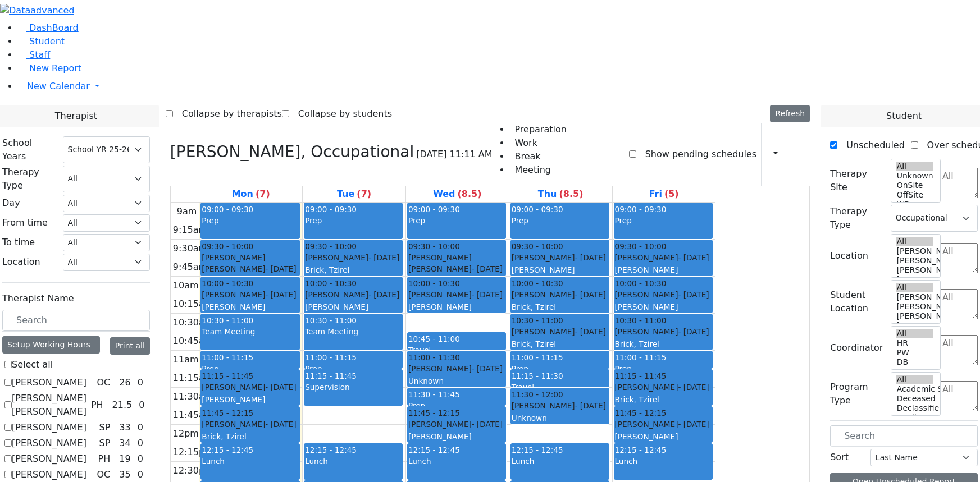 The height and width of the screenshot is (482, 980). Describe the element at coordinates (75, 116) in the screenshot. I see `span: Therapist` at that location.